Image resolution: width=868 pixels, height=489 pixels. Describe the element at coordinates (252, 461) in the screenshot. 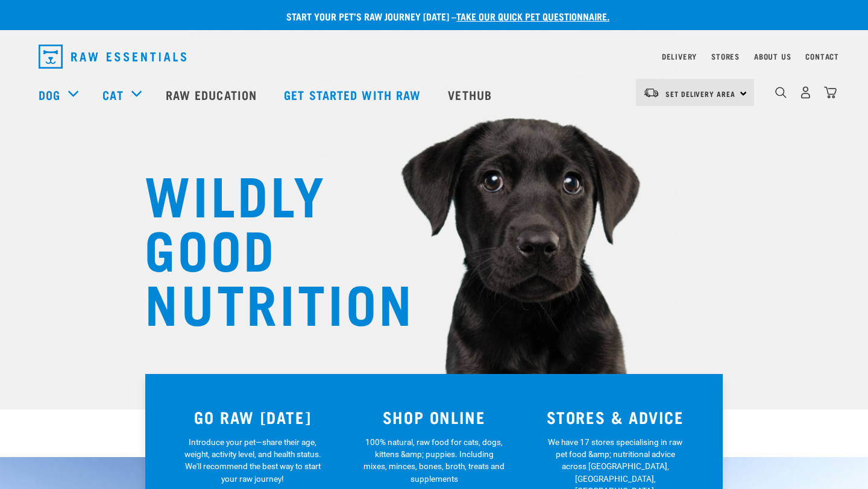

I see `p: Introduce your pet—share their age, weight, activity level, and health status. We'll recommend th...` at that location.